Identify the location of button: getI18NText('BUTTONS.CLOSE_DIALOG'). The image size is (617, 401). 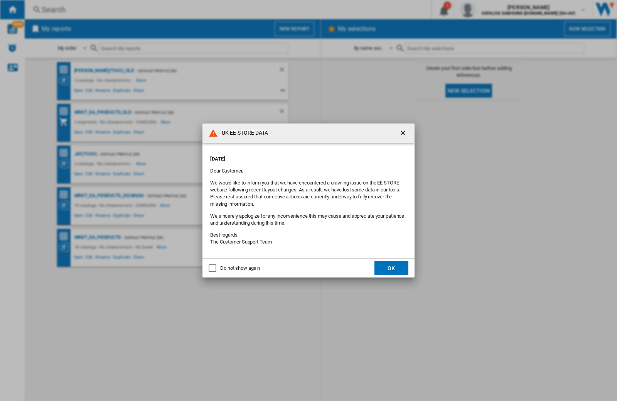
(404, 133).